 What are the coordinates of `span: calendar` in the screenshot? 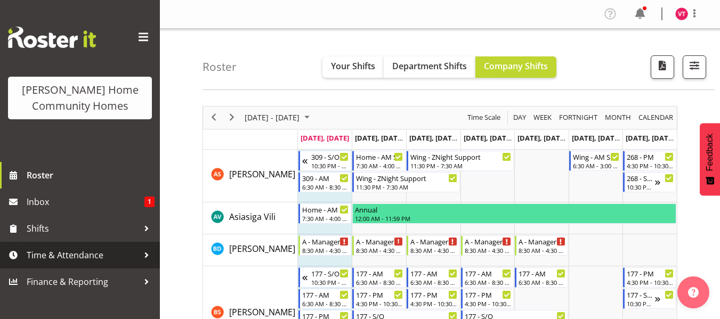 It's located at (656, 117).